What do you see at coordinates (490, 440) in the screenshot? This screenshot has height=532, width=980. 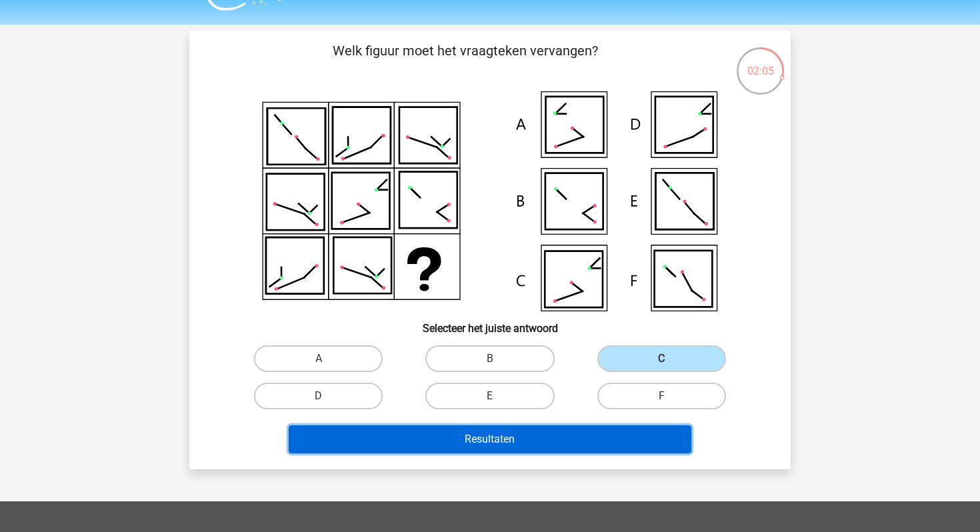 I see `button: Resultaten` at bounding box center [490, 440].